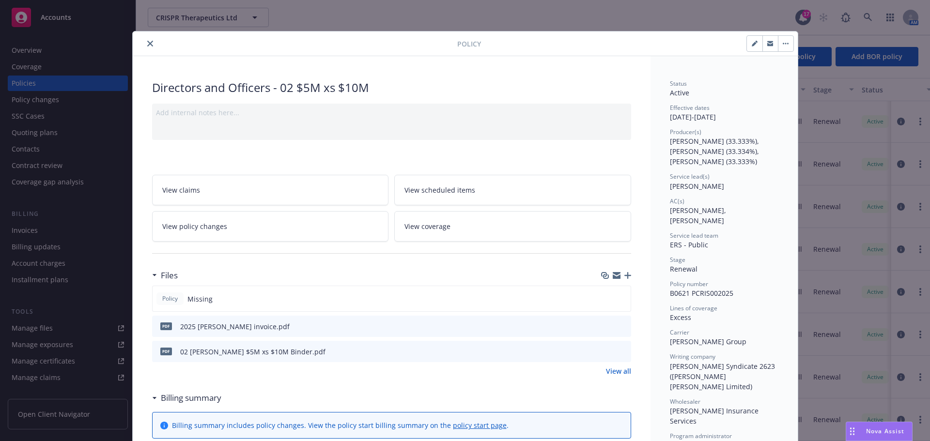 Image resolution: width=930 pixels, height=441 pixels. What do you see at coordinates (680, 93) in the screenshot?
I see `span: Active` at bounding box center [680, 93].